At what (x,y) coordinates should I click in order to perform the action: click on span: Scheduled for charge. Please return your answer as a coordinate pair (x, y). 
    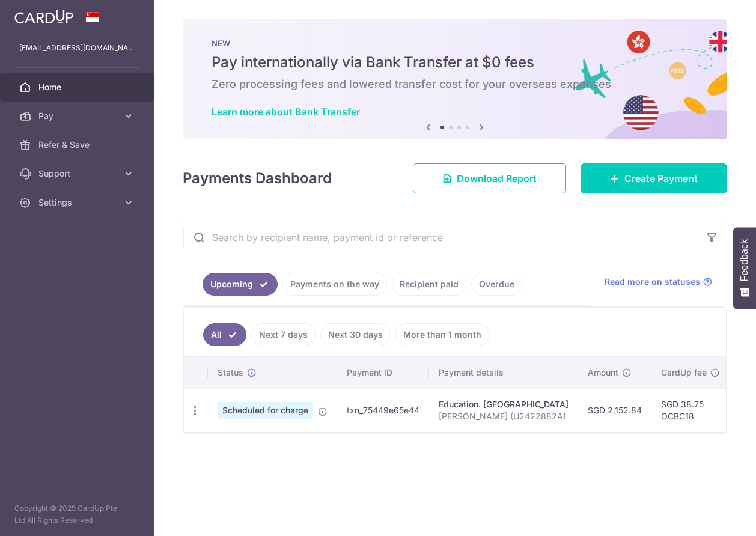
    Looking at the image, I should click on (265, 410).